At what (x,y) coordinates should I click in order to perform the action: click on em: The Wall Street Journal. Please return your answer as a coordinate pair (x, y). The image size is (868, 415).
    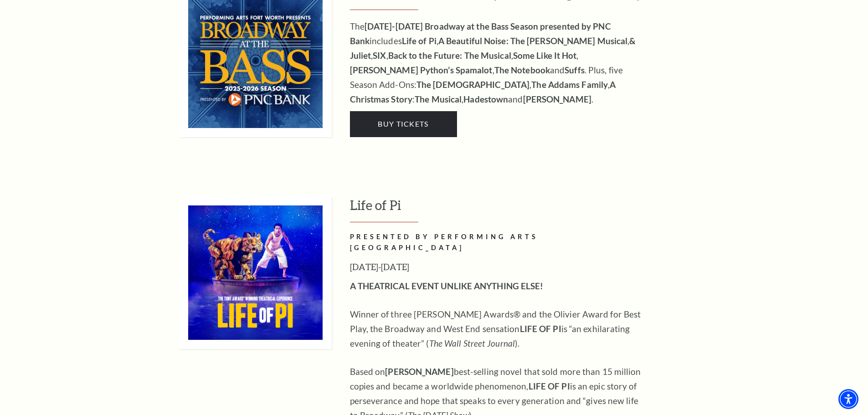
    Looking at the image, I should click on (472, 342).